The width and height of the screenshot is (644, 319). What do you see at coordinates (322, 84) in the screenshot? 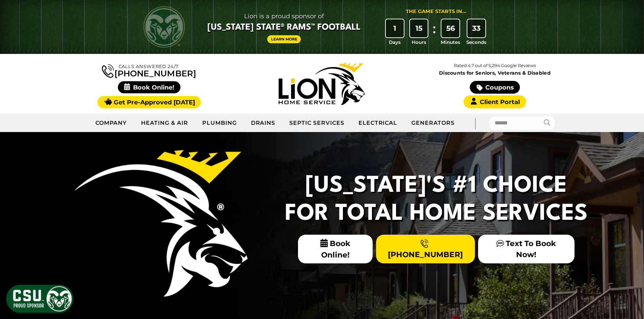
I see `img: Lion Home Service` at bounding box center [322, 84].